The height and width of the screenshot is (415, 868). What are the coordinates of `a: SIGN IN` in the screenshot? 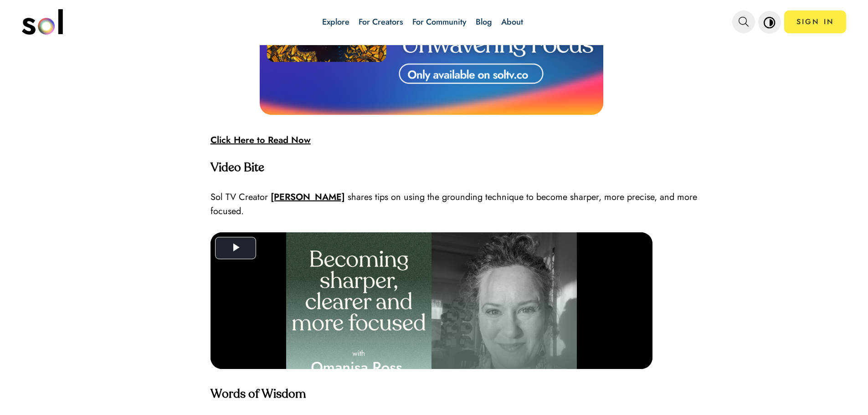 It's located at (815, 22).